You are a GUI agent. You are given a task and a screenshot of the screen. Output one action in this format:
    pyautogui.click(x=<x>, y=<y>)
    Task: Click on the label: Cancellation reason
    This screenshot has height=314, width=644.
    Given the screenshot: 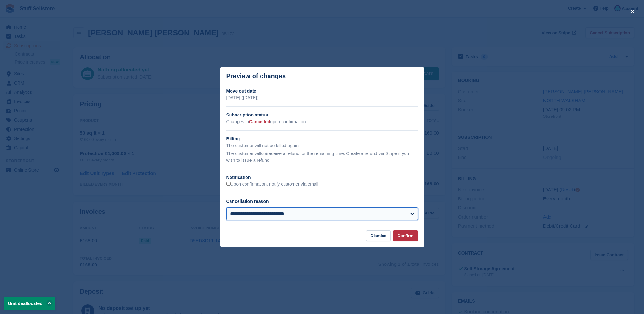 What is the action you would take?
    pyautogui.click(x=247, y=202)
    